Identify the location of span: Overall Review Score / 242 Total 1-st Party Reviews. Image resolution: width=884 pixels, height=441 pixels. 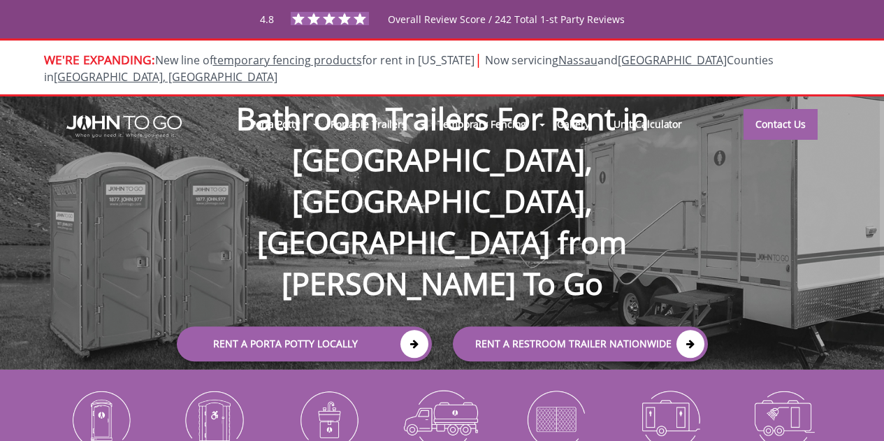
(506, 33).